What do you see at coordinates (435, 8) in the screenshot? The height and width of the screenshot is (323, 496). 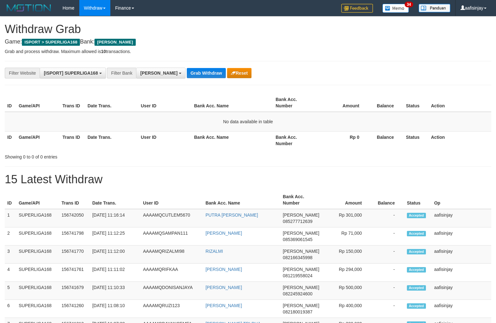 I see `img: panduan.png` at bounding box center [435, 8].